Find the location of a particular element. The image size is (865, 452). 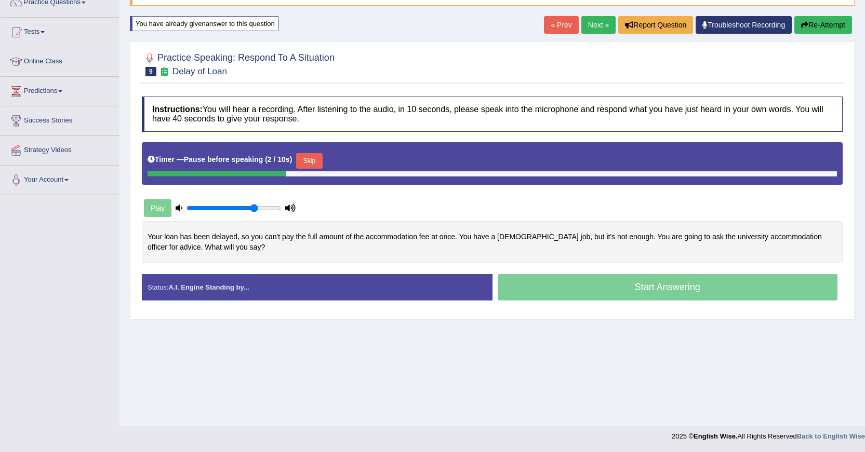

a: Predictions is located at coordinates (60, 90).